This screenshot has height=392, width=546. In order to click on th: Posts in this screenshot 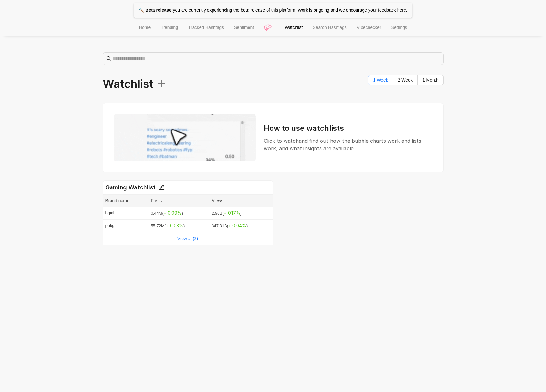, I will do `click(179, 201)`.